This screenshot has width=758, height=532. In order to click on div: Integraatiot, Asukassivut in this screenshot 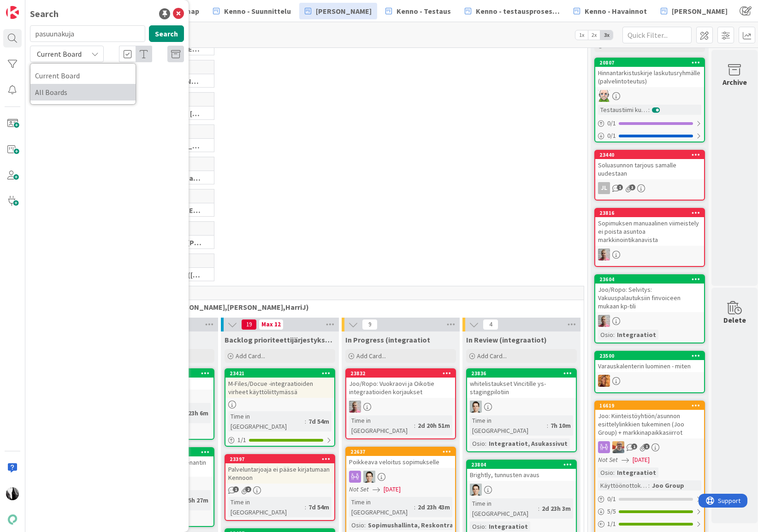, I will do `click(528, 444)`.